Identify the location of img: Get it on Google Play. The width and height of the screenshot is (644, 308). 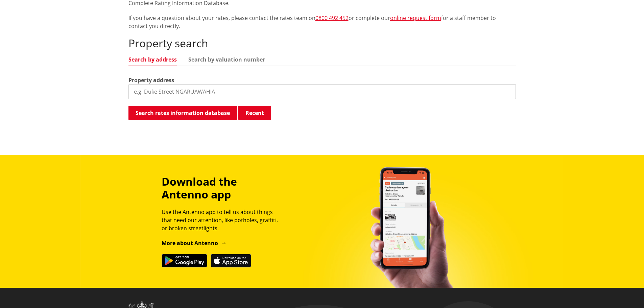
(185, 260).